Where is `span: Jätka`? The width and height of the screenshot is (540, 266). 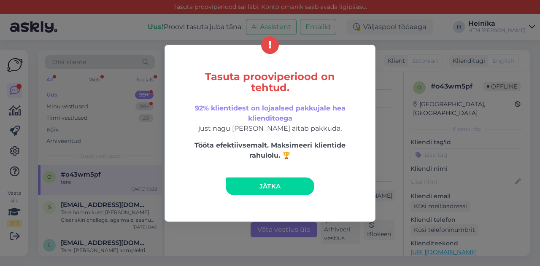 span: Jätka is located at coordinates (270, 186).